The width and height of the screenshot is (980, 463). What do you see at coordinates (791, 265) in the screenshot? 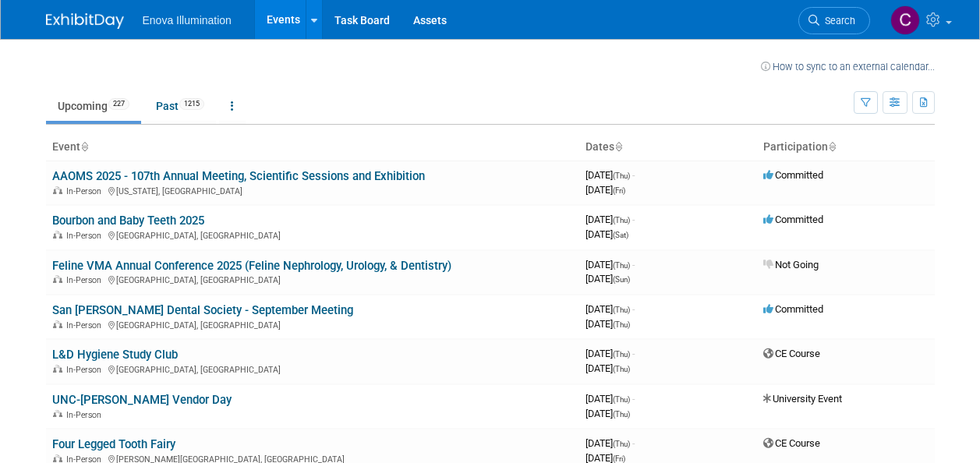
I see `span: Not Going` at bounding box center [791, 265].